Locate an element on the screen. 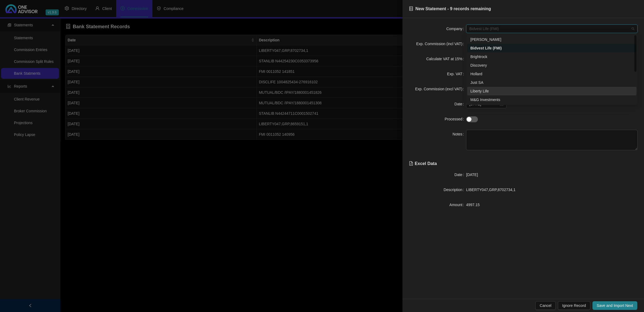 The height and width of the screenshot is (312, 644). label: Company is located at coordinates (456, 29).